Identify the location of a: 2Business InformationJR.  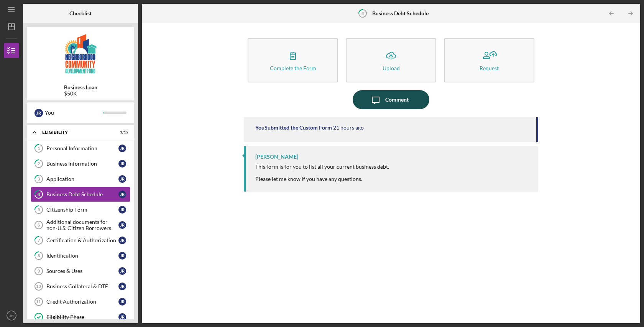
(80, 164).